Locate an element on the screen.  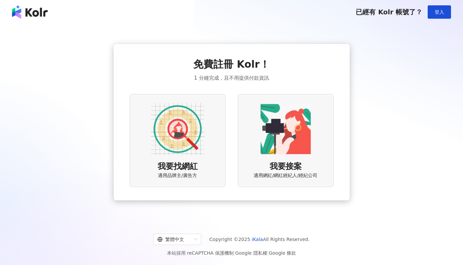
img: KOL identity option is located at coordinates (286, 129).